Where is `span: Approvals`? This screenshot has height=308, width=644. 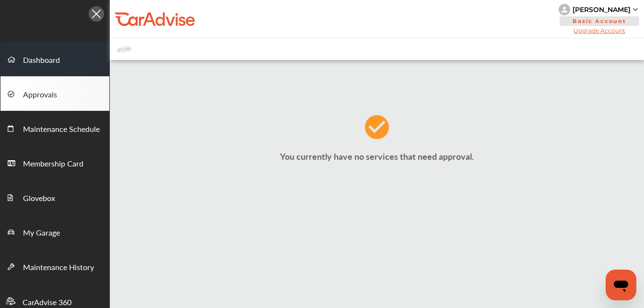 span: Approvals is located at coordinates (40, 95).